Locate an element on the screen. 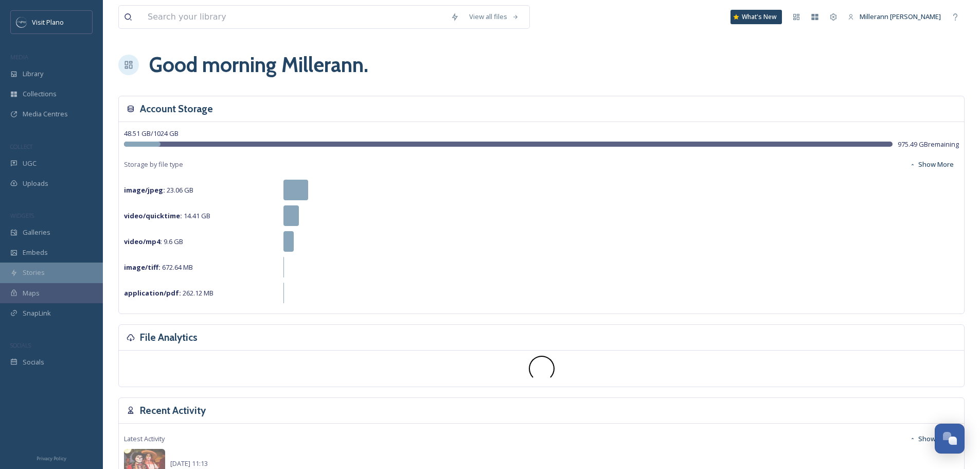 This screenshot has height=469, width=980. span: Privacy Policy is located at coordinates (51, 458).